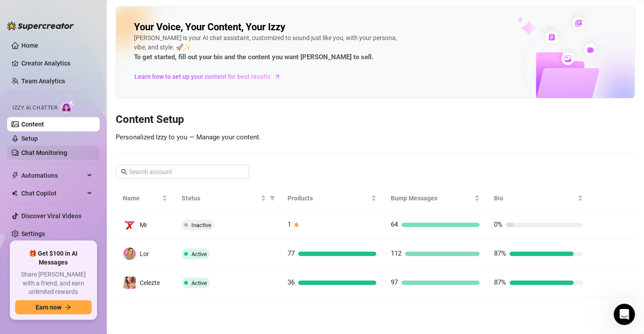 The image size is (644, 334). I want to click on th: Bio, so click(538, 198).